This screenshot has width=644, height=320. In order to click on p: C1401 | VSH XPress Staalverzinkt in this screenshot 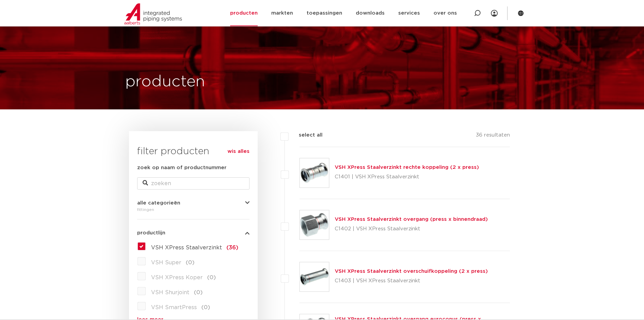, I will do `click(407, 177)`.